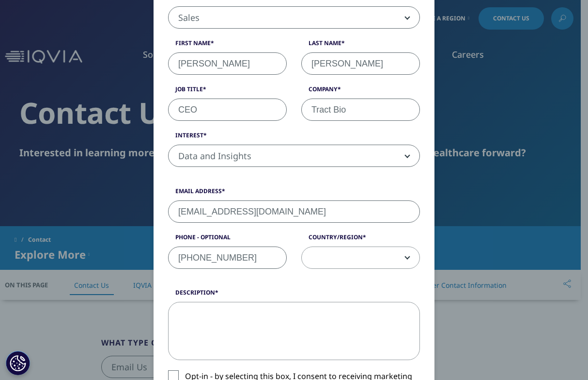  I want to click on label: Country/Region, so click(360, 240).